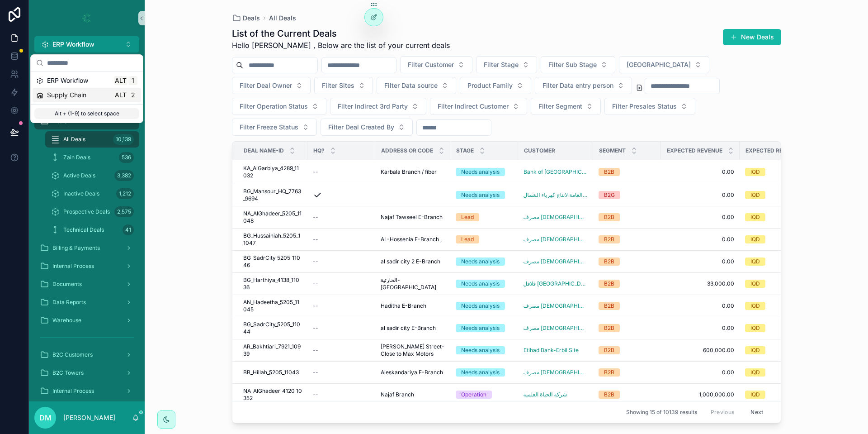 This screenshot has width=868, height=434. Describe the element at coordinates (77, 157) in the screenshot. I see `span: Zain Deals` at that location.